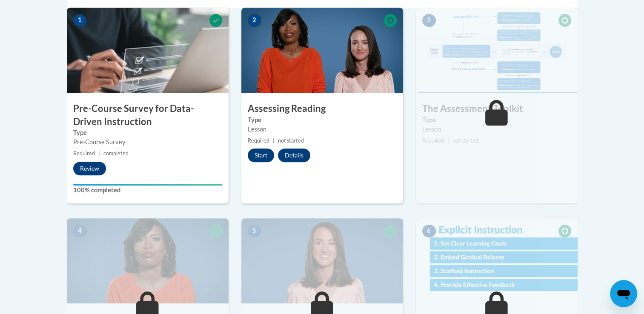  What do you see at coordinates (497, 108) in the screenshot?
I see `h3: The Assessment Toolkit` at bounding box center [497, 108].